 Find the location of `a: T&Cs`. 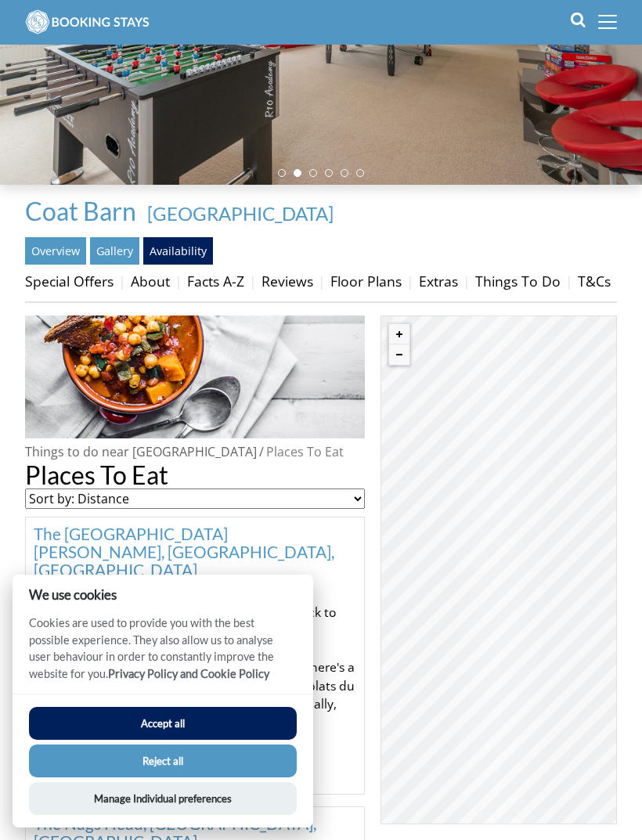

a: T&Cs is located at coordinates (594, 281).